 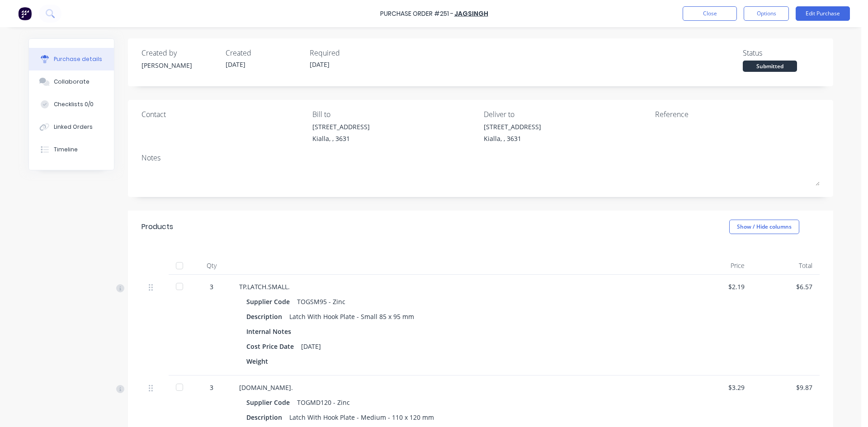 I want to click on div: Total, so click(x=786, y=266).